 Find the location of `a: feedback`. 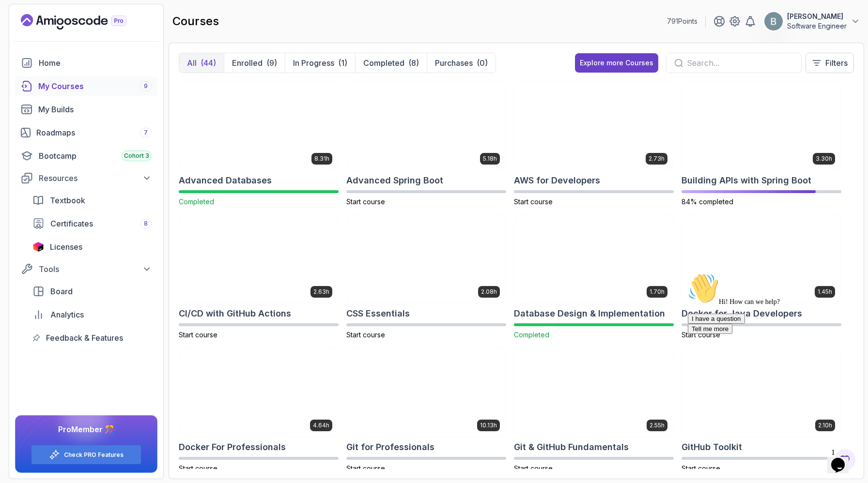

a: feedback is located at coordinates (92, 338).